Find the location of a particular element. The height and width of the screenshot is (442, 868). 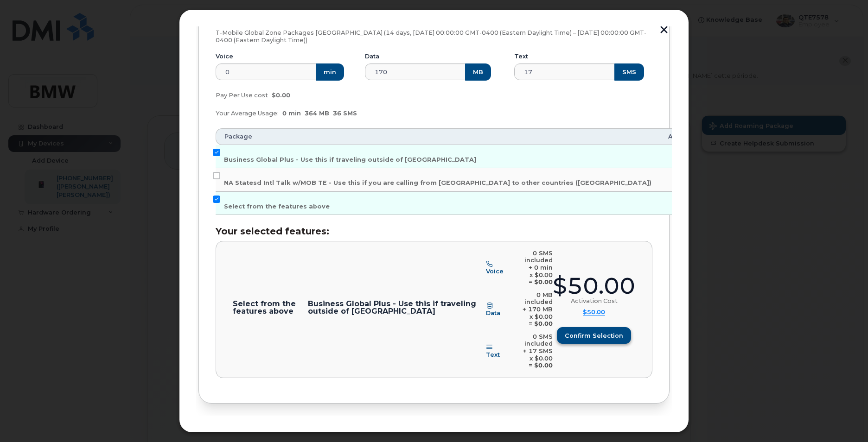

span: 364 MB is located at coordinates (317, 113).